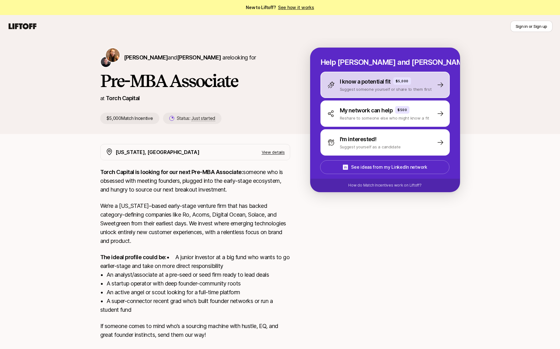 The height and width of the screenshot is (349, 560). What do you see at coordinates (402, 81) in the screenshot?
I see `p: $5,000` at bounding box center [402, 81].